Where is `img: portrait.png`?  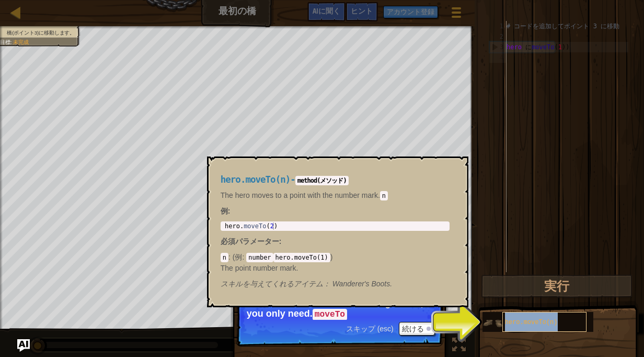 img: portrait.png is located at coordinates (493, 323).